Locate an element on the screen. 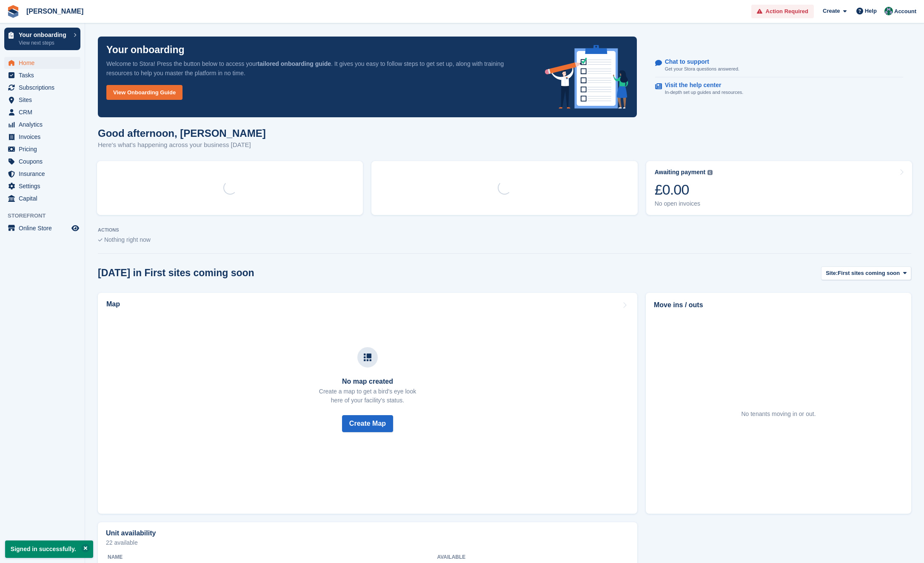  p: Signed in successfully. is located at coordinates (49, 549).